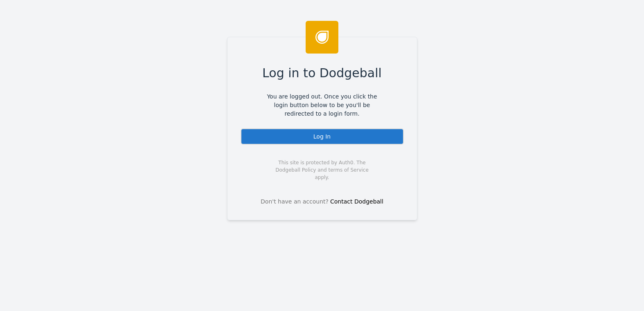 Image resolution: width=644 pixels, height=311 pixels. Describe the element at coordinates (322, 73) in the screenshot. I see `span: Log in to Dodgeball` at that location.